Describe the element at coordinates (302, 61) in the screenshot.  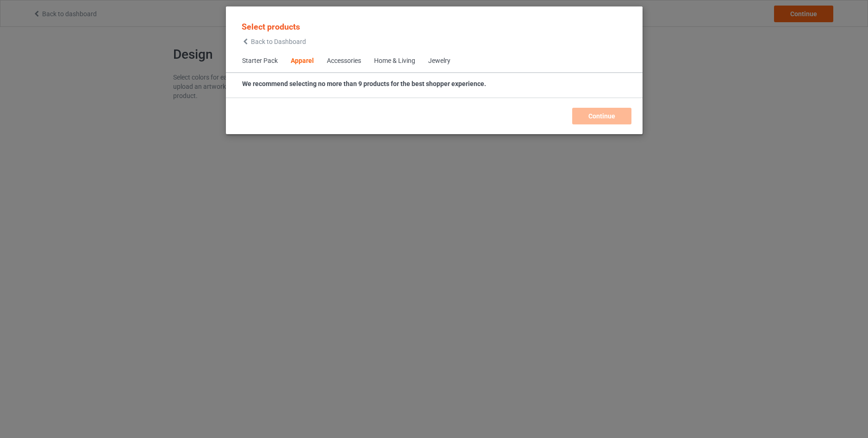
I see `div: Apparel` at that location.